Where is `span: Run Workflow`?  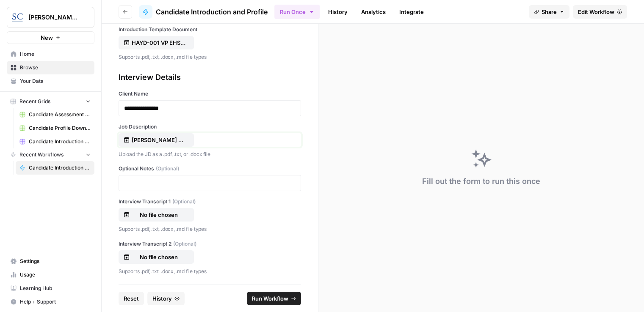 span: Run Workflow is located at coordinates (270, 298).